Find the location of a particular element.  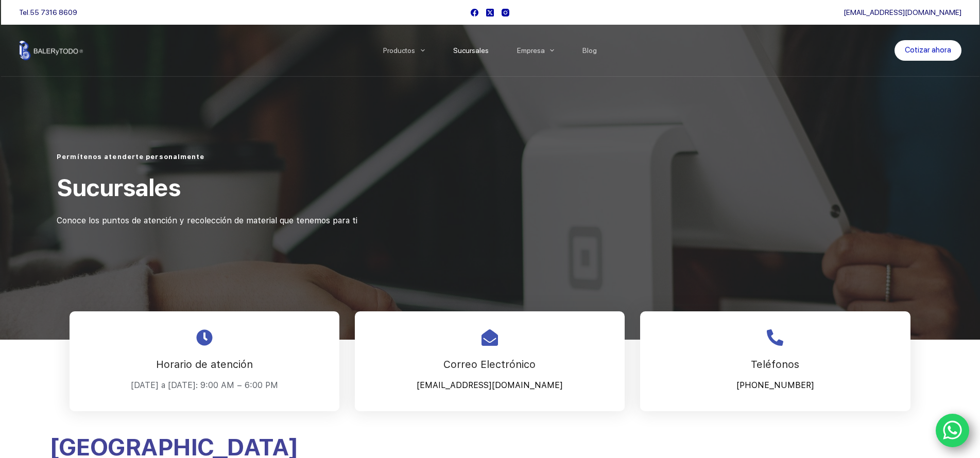

a: WhatsApp is located at coordinates (953, 431).